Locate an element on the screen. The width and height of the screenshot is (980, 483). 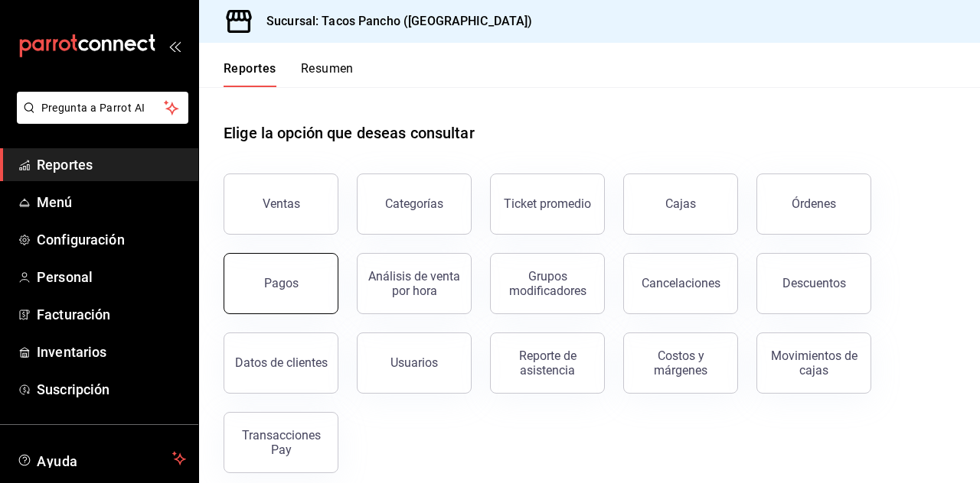
div: Reporte de asistencia is located at coordinates (547, 364).